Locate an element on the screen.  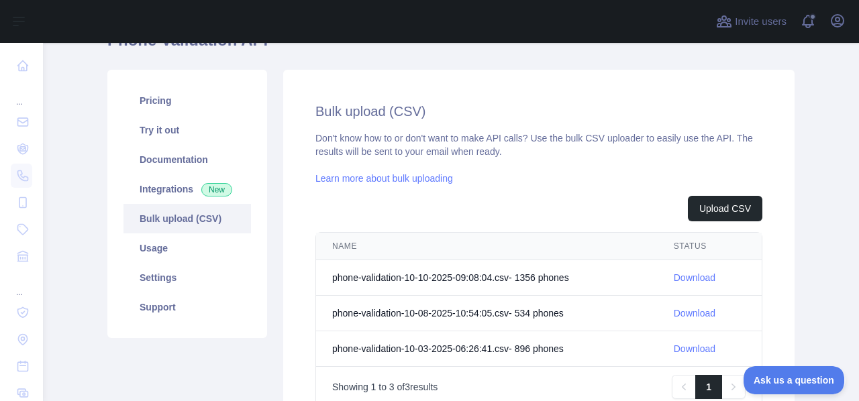
a: Integrations New is located at coordinates (187, 189).